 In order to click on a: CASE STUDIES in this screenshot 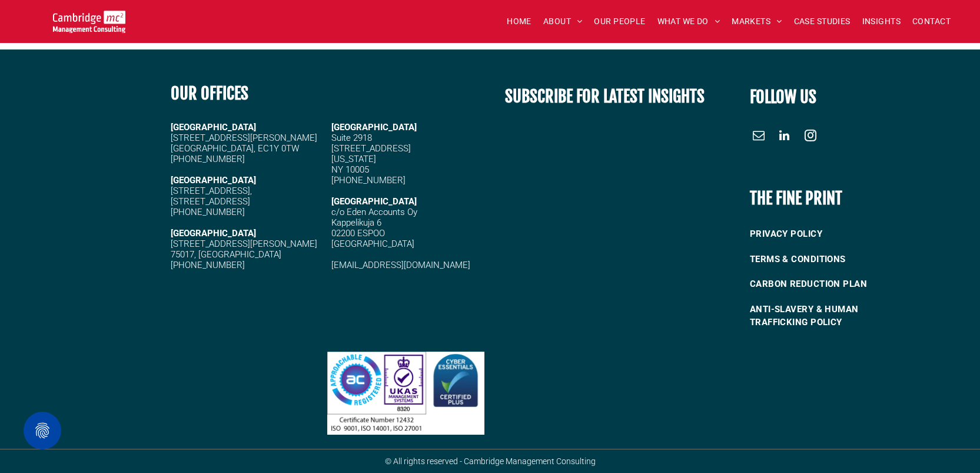, I will do `click(822, 21)`.